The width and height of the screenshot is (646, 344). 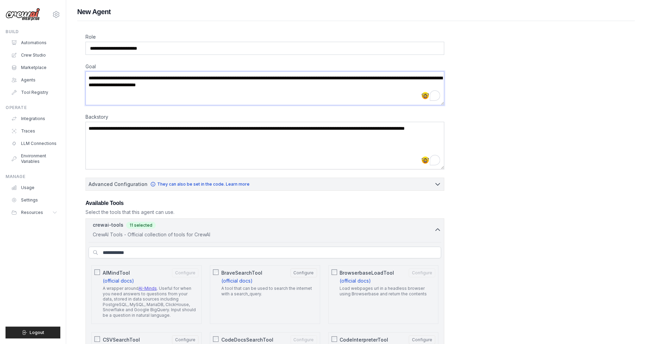 What do you see at coordinates (34, 43) in the screenshot?
I see `a: Automations` at bounding box center [34, 43].